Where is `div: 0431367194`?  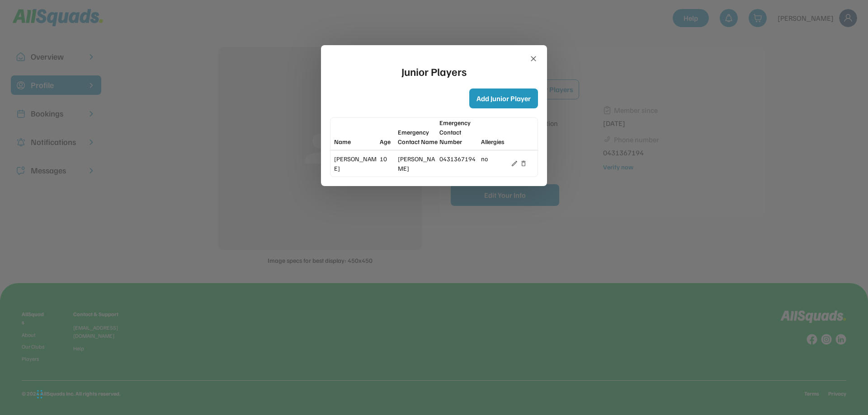 div: 0431367194 is located at coordinates (459, 158).